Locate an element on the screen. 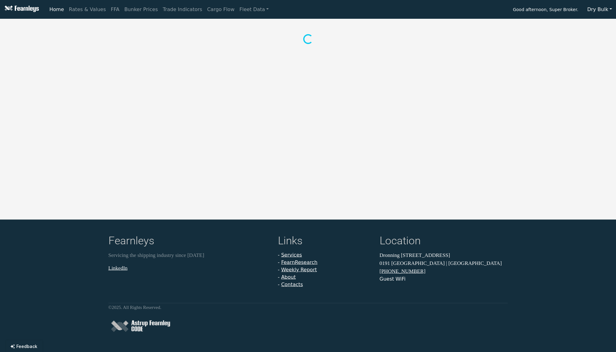  img: Fearnleys Logo is located at coordinates (21, 9).